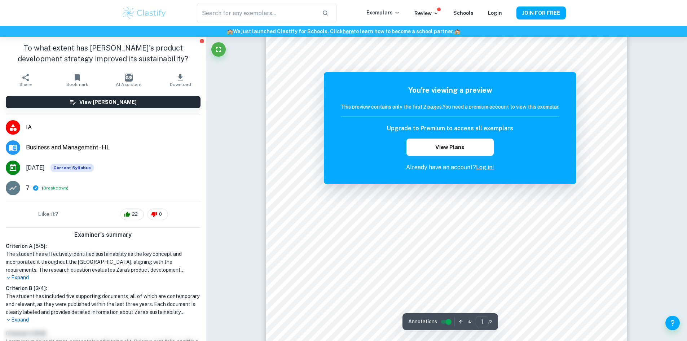  Describe the element at coordinates (113, 127) in the screenshot. I see `span: IA` at that location.